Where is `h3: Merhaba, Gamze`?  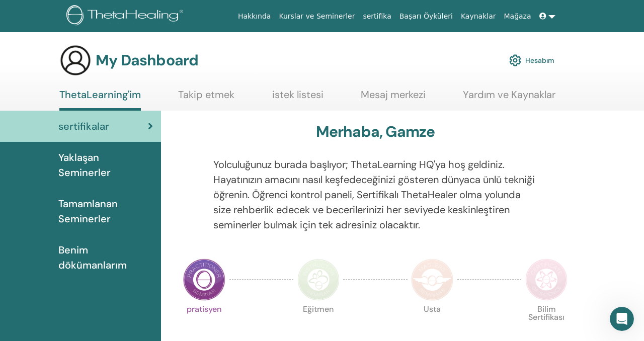 h3: Merhaba, Gamze is located at coordinates (376, 132).